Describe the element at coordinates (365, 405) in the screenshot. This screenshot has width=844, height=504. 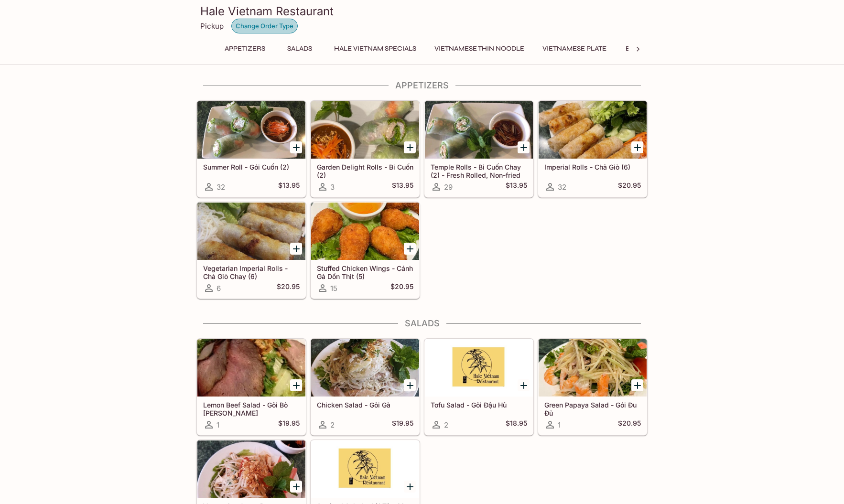
I see `h5: Chicken Salad - Gỏi Gà` at that location.